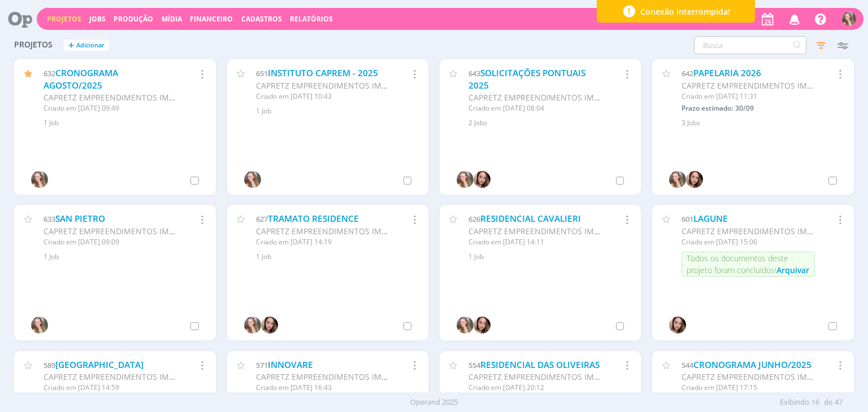  What do you see at coordinates (687, 73) in the screenshot?
I see `span: 642` at bounding box center [687, 73].